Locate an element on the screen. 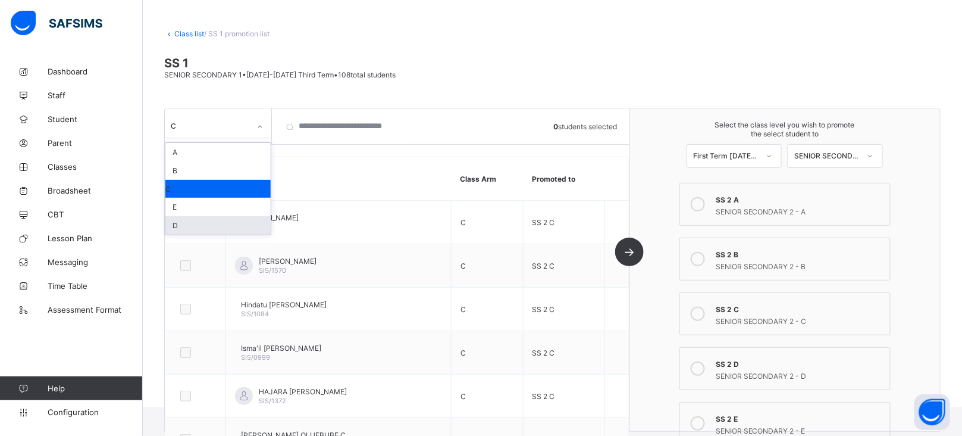 Image resolution: width=962 pixels, height=436 pixels. span: Help is located at coordinates (95, 388).